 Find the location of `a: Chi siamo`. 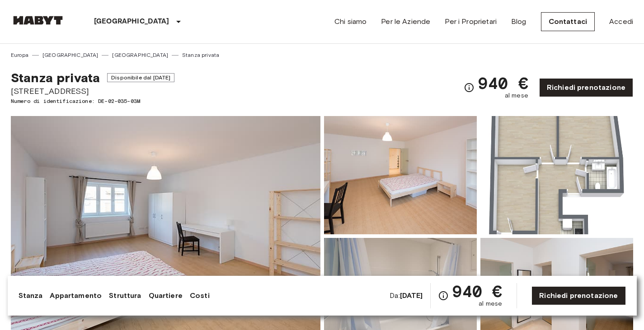

a: Chi siamo is located at coordinates (351, 21).